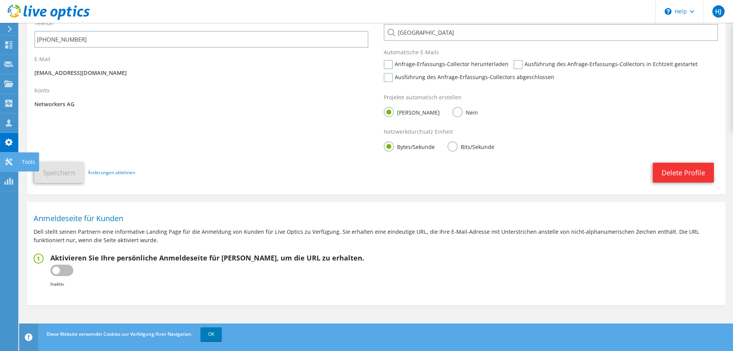 Image resolution: width=733 pixels, height=351 pixels. What do you see at coordinates (719, 11) in the screenshot?
I see `span: HJ` at bounding box center [719, 11].